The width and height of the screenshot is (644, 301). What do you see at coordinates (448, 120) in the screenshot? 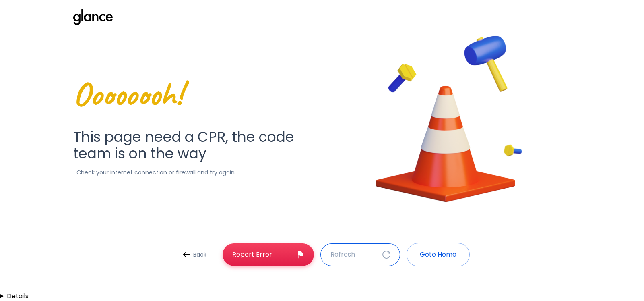
I see `img: error-image-6AFcYm1f.png` at bounding box center [448, 120].